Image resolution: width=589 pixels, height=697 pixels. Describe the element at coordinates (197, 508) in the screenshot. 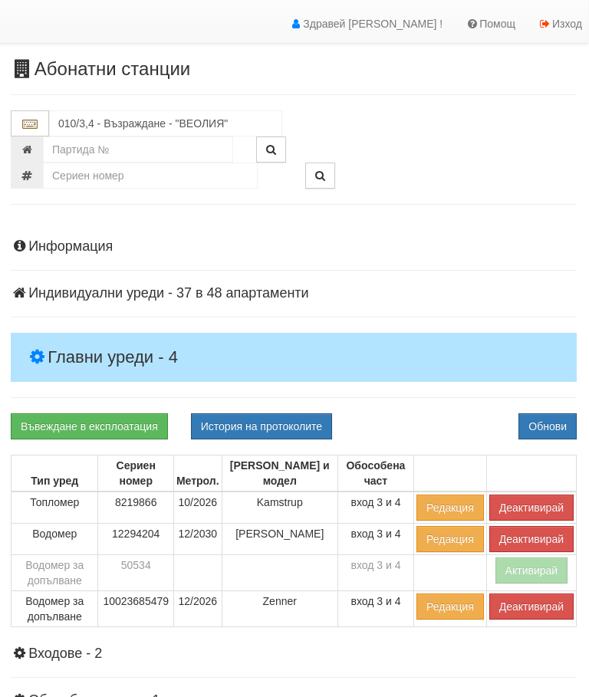

I see `td: 10/2026` at that location.